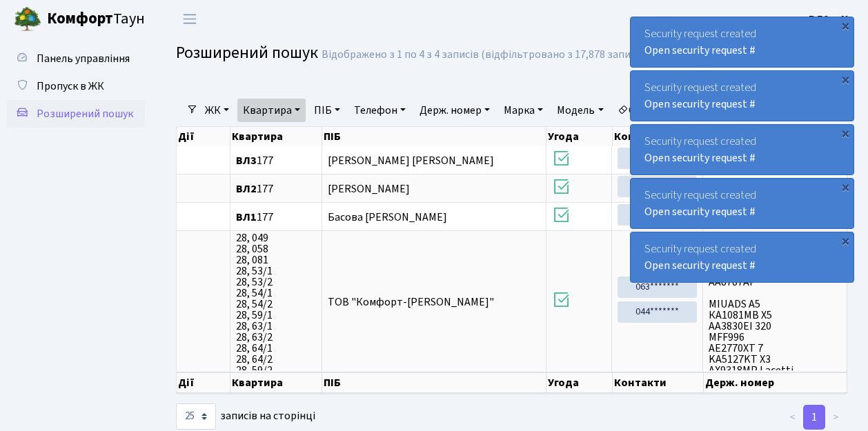 This screenshot has height=431, width=868. I want to click on a: Телефон, so click(379, 110).